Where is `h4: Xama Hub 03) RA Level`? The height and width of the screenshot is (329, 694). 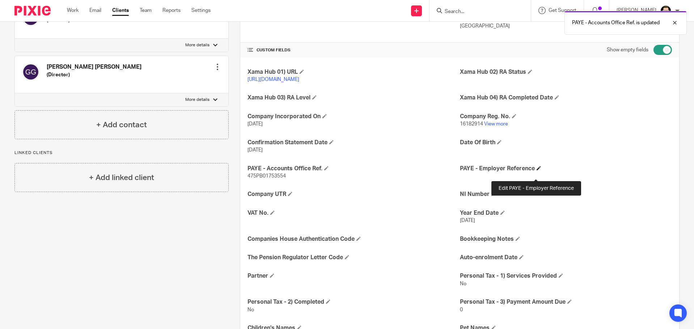
h4: Xama Hub 03) RA Level is located at coordinates (354, 98).